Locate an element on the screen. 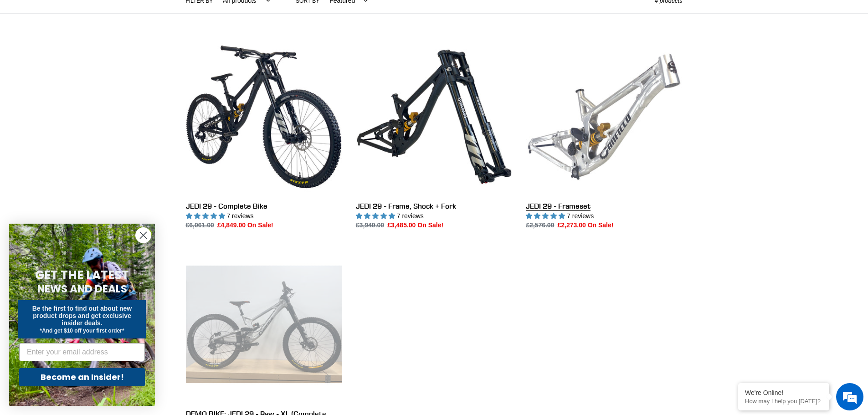 The width and height of the screenshot is (868, 415). div: We're Online! is located at coordinates (783, 392).